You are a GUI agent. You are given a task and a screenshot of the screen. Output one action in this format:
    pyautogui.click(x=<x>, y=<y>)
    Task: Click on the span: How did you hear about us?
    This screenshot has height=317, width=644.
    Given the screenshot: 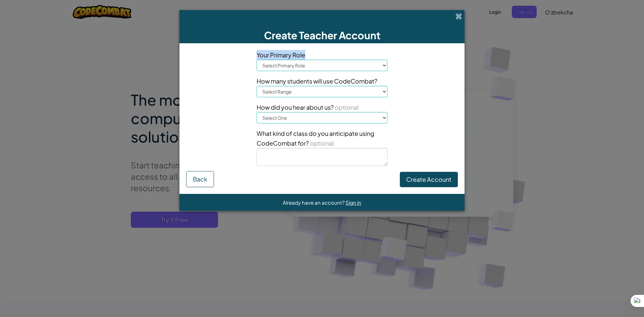 What is the action you would take?
    pyautogui.click(x=295, y=107)
    